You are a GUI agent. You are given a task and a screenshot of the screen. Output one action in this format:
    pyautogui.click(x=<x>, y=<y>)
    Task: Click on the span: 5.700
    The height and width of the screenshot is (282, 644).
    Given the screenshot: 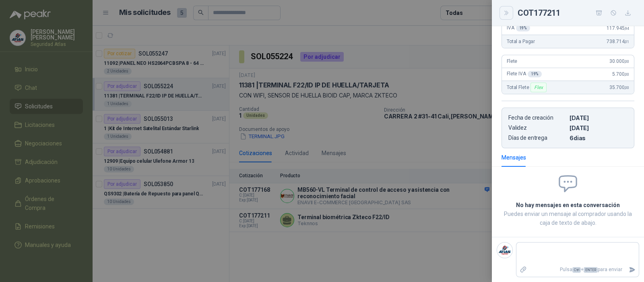 What is the action you would take?
    pyautogui.click(x=620, y=74)
    